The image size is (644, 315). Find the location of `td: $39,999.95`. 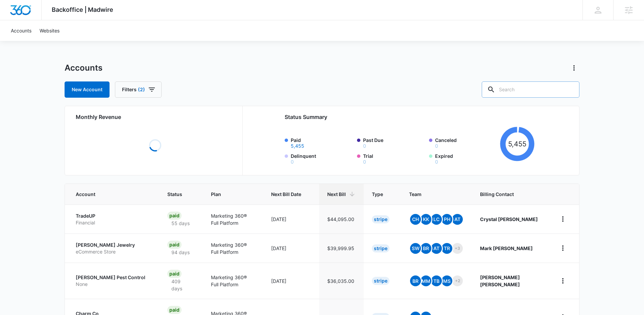

td: $39,999.95 is located at coordinates (342, 248).